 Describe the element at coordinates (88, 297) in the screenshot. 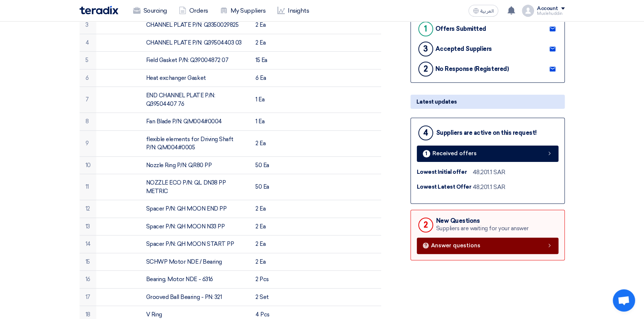

I see `td: 17` at that location.